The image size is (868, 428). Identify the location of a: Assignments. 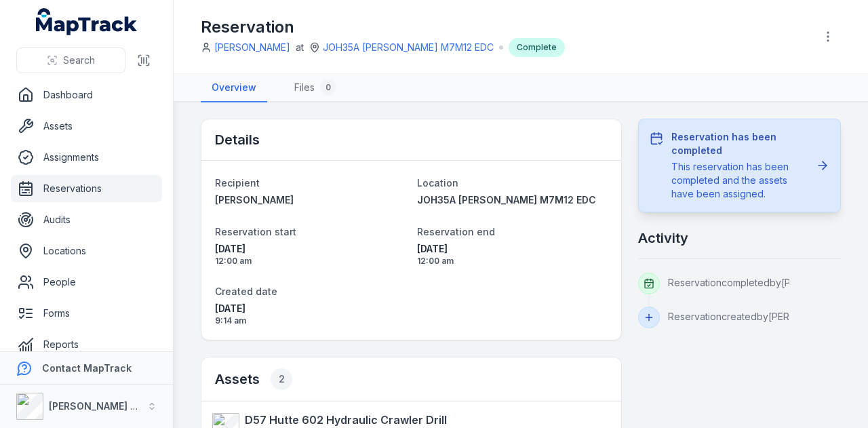
(86, 158).